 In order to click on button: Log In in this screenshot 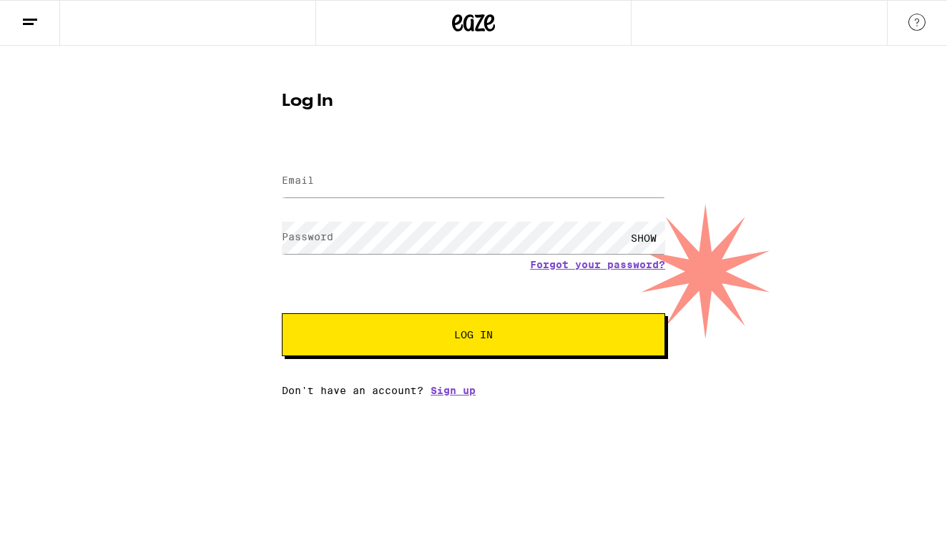, I will do `click(474, 335)`.